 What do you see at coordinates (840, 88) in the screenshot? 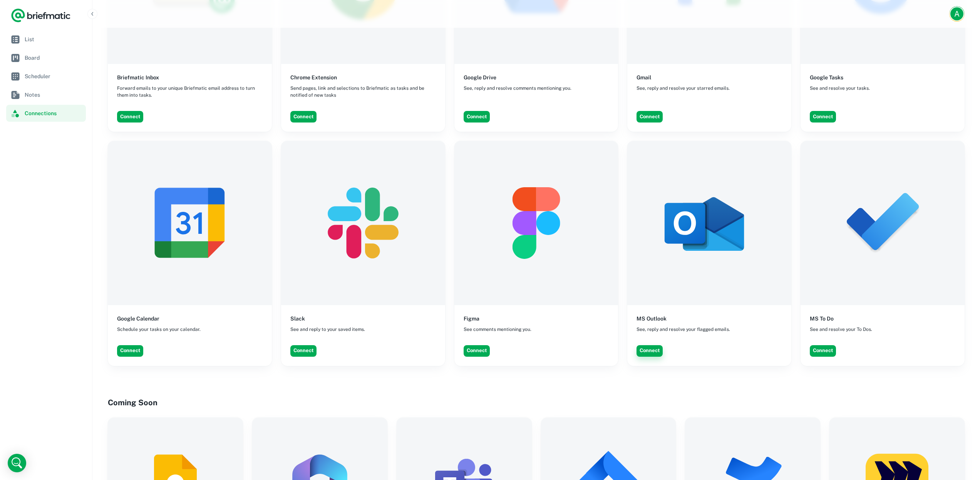
I see `span: See and resolve your tasks.` at bounding box center [840, 88].